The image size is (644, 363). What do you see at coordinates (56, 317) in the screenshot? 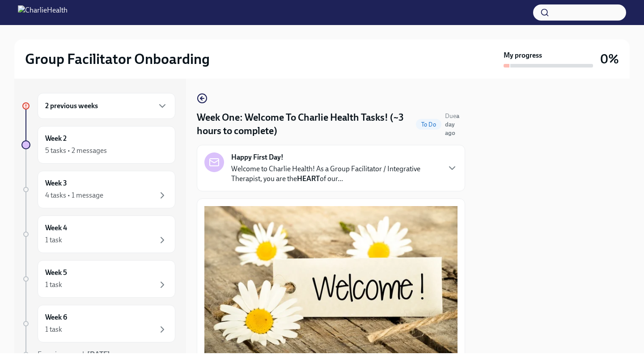
I see `h6: Week 6` at bounding box center [56, 317].